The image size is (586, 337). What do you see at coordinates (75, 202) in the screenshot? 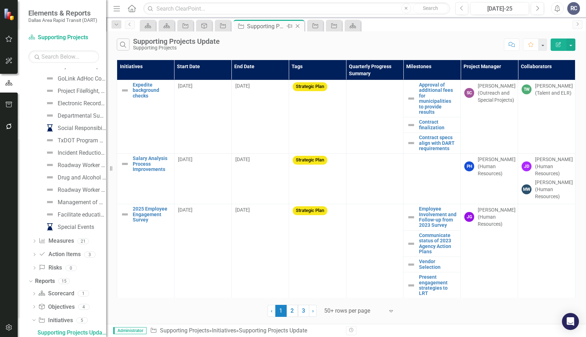
I see `a: Management of Change (MOC) to identify and mitigate potential risk that may arise due to any chan...` at bounding box center [75, 202].